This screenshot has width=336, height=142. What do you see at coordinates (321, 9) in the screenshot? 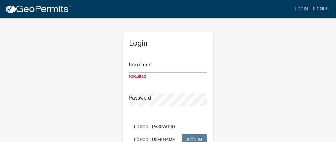
I see `a: Signup` at bounding box center [321, 9].